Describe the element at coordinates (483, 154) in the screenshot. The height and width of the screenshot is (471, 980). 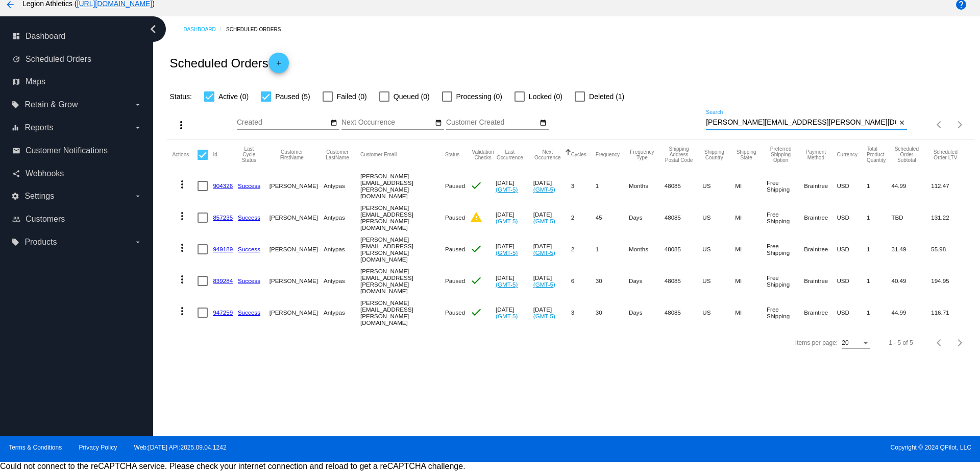
I see `mat-header-cell: Validation Checks` at that location.